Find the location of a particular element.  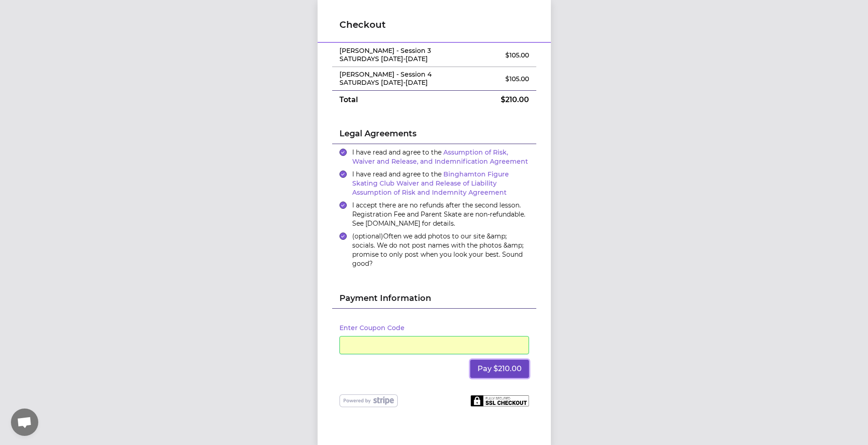

h2: Legal Agreements is located at coordinates (434, 135).